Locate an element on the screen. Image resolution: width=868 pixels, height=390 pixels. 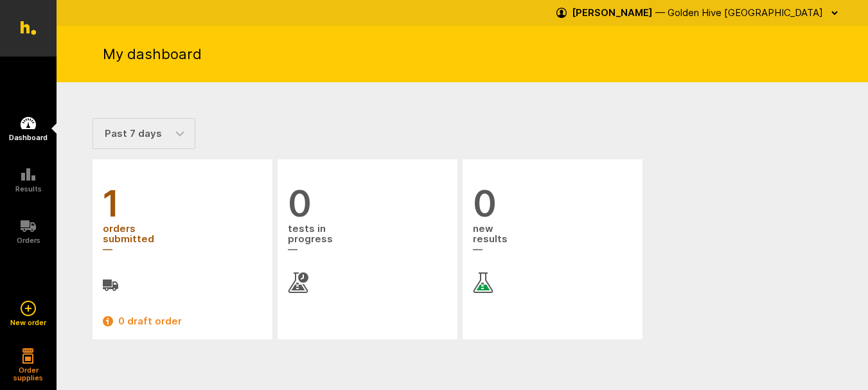
a: 0 tests inprogress is located at coordinates (368, 239).